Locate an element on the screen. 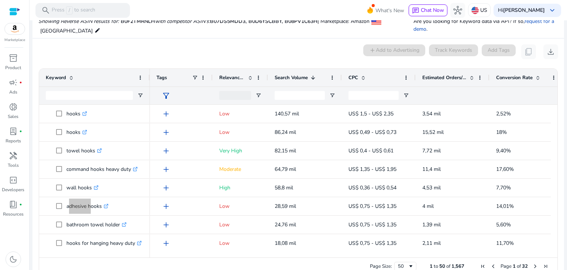  span: 18% is located at coordinates (502, 132).